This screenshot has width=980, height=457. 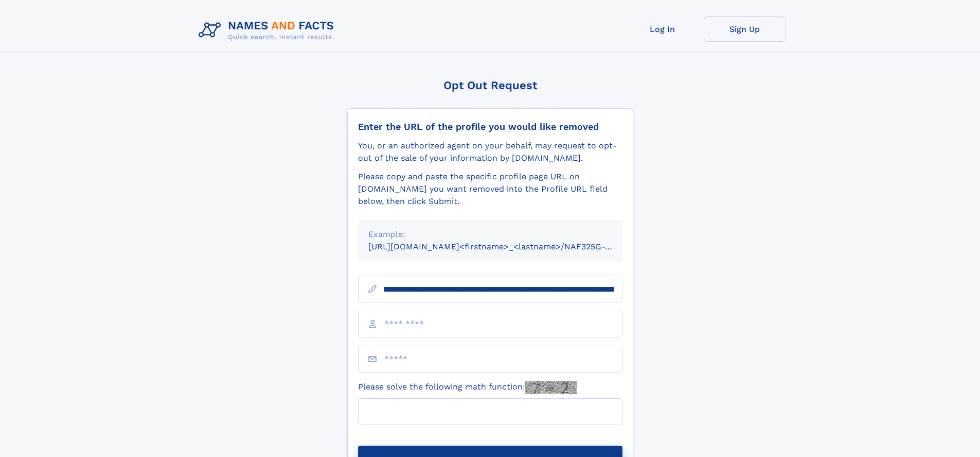 I want to click on img: Logo Names and Facts, so click(x=269, y=30).